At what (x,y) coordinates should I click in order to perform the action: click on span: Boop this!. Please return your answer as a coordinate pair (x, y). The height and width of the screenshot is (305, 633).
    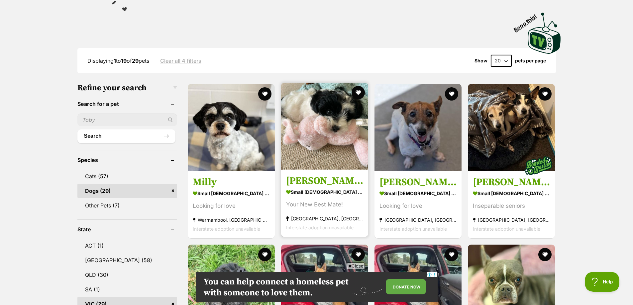
    Looking at the image, I should click on (528, 21).